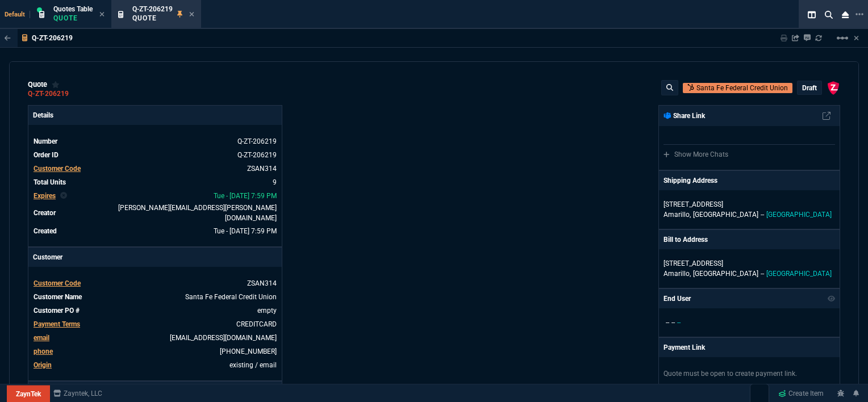  What do you see at coordinates (742, 88) in the screenshot?
I see `p: Santa Fe Federal Credit Union` at bounding box center [742, 88].